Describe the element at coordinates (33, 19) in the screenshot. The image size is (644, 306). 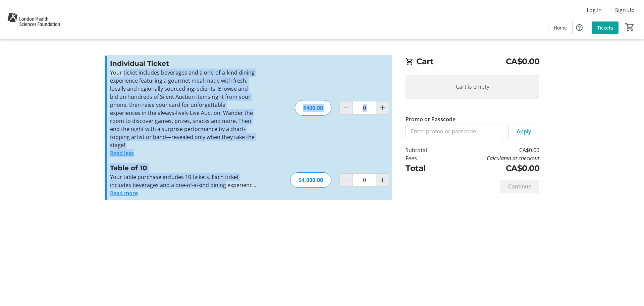
I see `img: London Health Sciences Foundation's Logo` at that location.